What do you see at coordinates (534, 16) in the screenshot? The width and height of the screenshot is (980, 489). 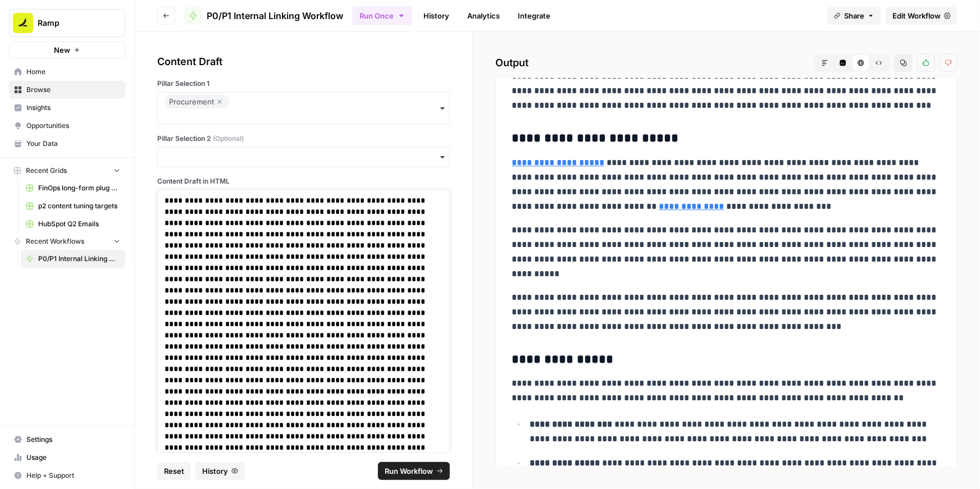 I see `a: Integrate` at bounding box center [534, 16].